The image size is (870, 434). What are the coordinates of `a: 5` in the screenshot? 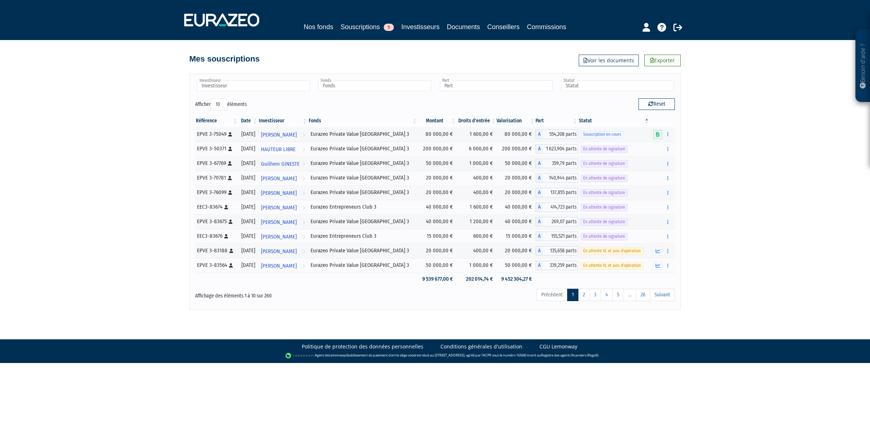 It's located at (618, 295).